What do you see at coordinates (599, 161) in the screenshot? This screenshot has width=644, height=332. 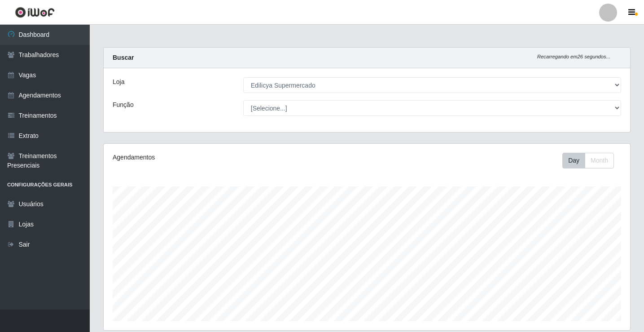 I see `button: Month` at bounding box center [599, 161].